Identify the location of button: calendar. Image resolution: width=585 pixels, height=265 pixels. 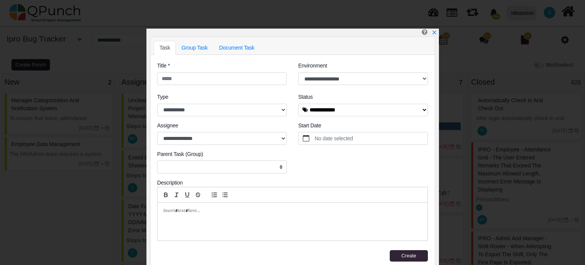
(306, 138).